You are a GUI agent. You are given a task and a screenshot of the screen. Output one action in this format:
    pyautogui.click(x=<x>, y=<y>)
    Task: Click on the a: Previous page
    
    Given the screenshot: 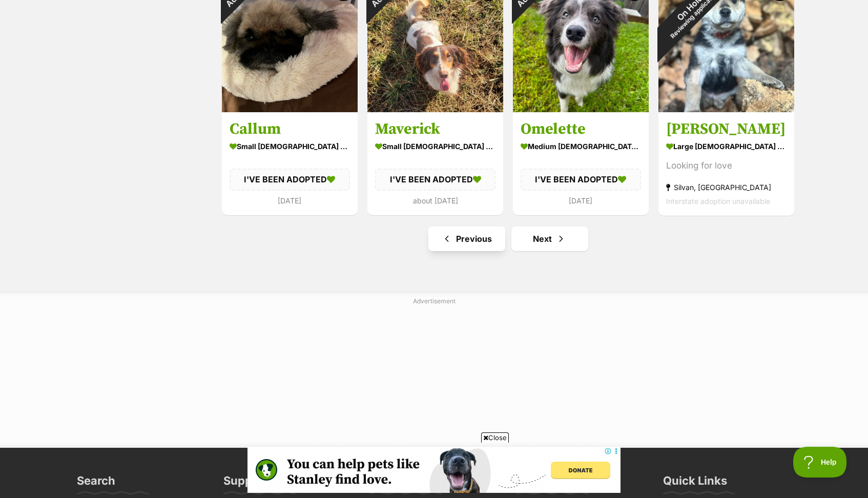 What is the action you would take?
    pyautogui.click(x=467, y=239)
    